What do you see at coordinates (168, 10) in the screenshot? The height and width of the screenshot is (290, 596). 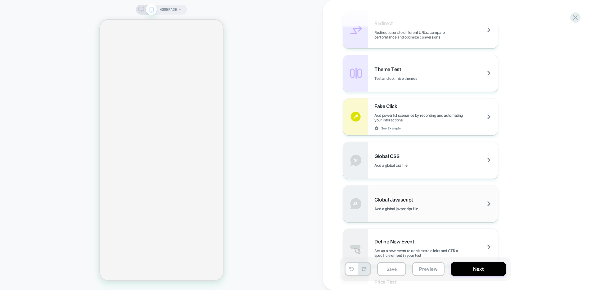 I see `span: HOMEPAGE` at bounding box center [168, 10].